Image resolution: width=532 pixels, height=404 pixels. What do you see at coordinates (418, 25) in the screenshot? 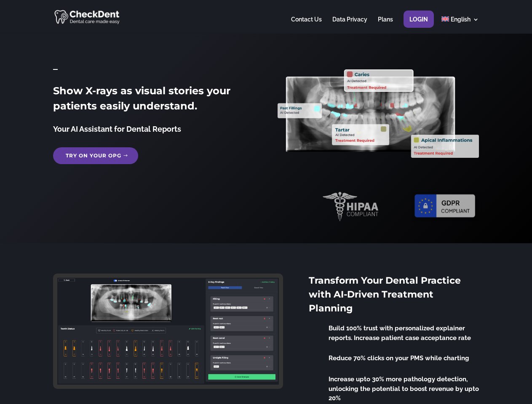
I see `a: Login` at bounding box center [418, 25].